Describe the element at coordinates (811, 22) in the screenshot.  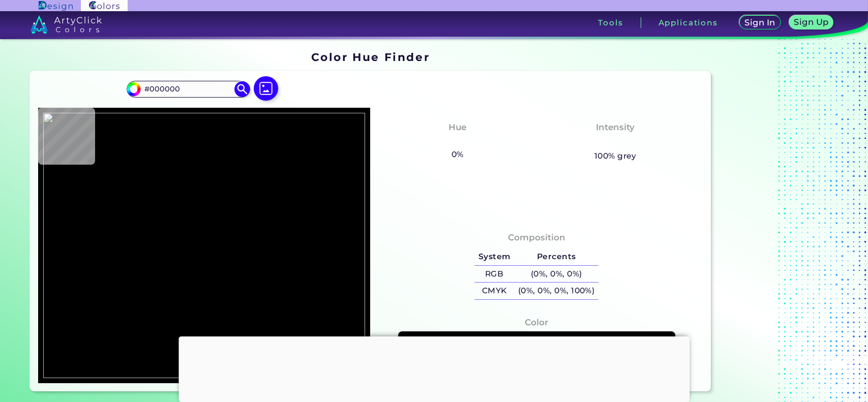
I see `h5: Sign Up` at that location.